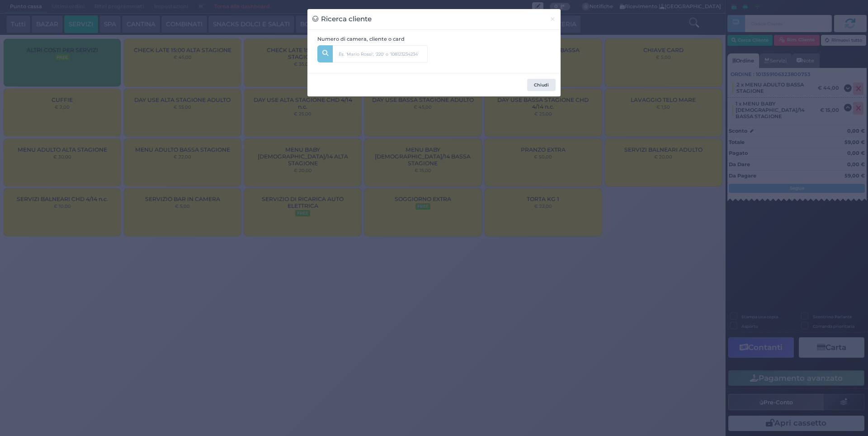  I want to click on label: Numero di camera, cliente o card, so click(361, 39).